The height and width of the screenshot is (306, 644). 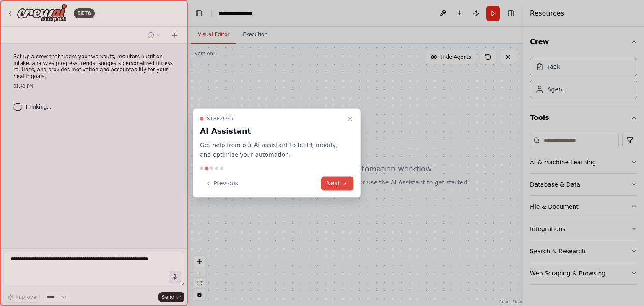 I want to click on h3: AI Assistant, so click(x=272, y=131).